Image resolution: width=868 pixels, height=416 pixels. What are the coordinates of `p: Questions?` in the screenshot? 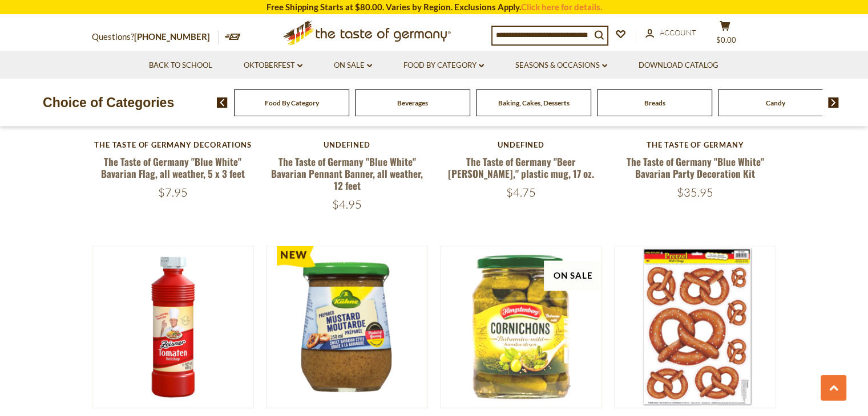 It's located at (155, 37).